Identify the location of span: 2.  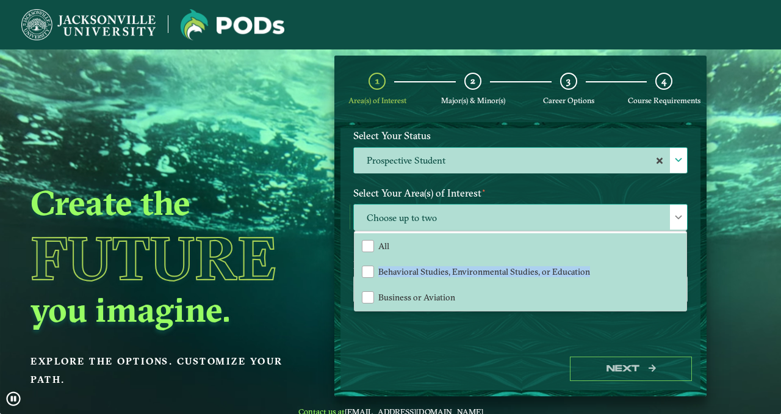
(473, 81).